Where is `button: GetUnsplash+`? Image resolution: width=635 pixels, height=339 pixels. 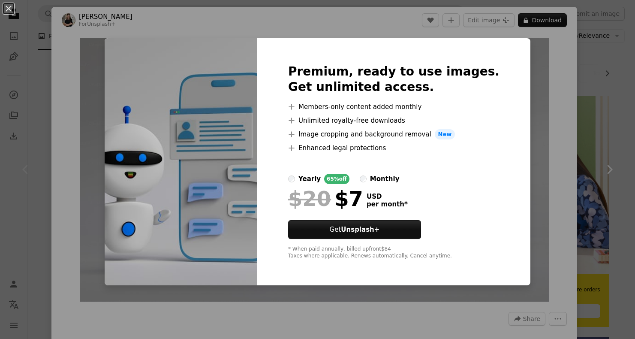
button: GetUnsplash+ is located at coordinates (355, 229).